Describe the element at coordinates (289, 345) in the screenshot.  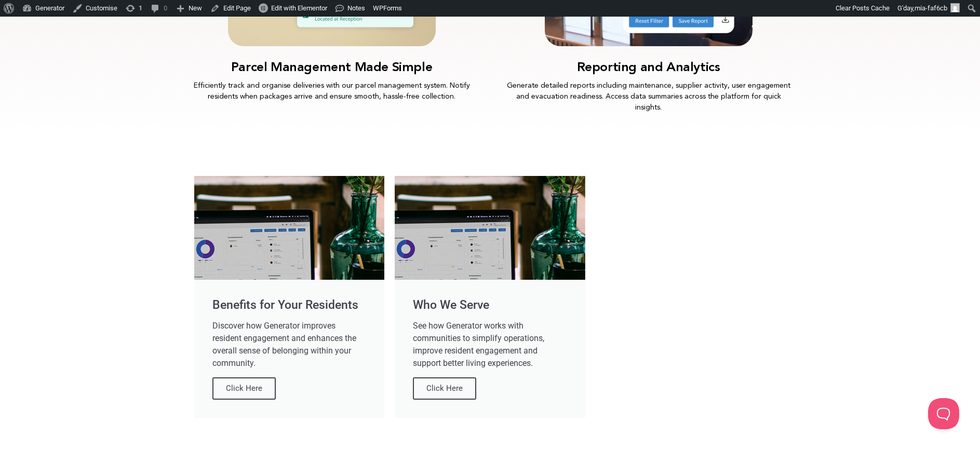
I see `div: Discover how Generator improves resident engagement and enhances the overall sense of belonging w...` at that location.